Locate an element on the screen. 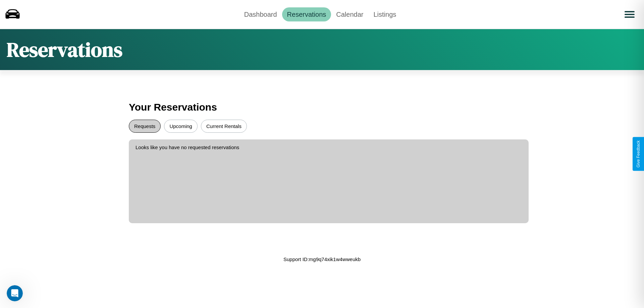 This screenshot has width=644, height=308. a: Reservations is located at coordinates (307, 14).